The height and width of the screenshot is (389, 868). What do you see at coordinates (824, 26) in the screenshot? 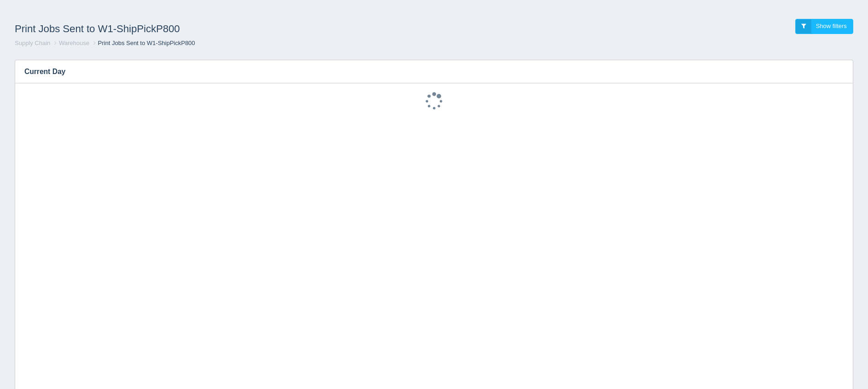
I see `a: Show filters` at bounding box center [824, 26].